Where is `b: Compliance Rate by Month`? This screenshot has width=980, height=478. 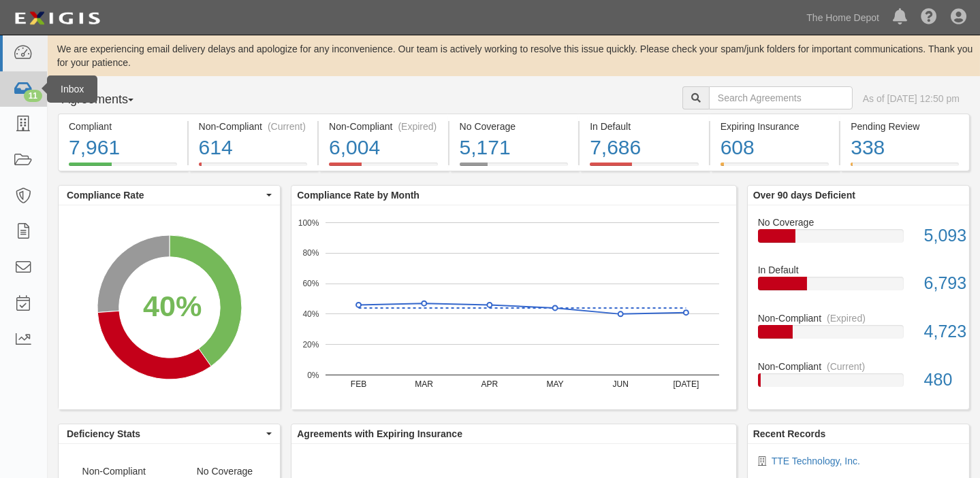 b: Compliance Rate by Month is located at coordinates (358, 195).